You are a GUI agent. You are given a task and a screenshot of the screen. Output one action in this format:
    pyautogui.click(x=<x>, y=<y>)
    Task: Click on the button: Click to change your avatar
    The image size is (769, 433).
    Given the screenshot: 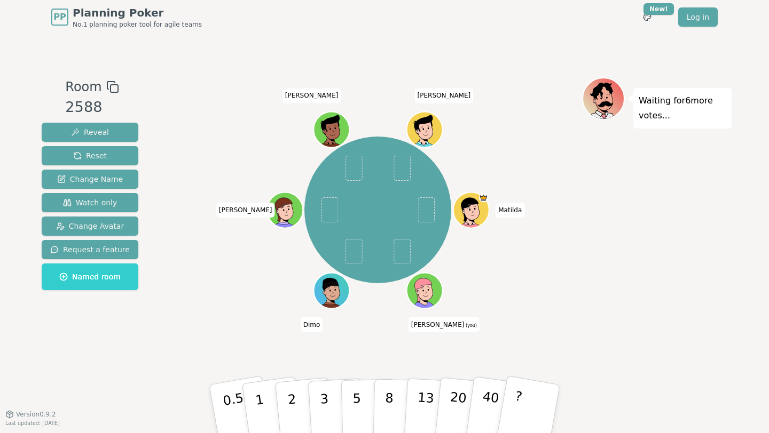 What is the action you would take?
    pyautogui.click(x=424, y=290)
    